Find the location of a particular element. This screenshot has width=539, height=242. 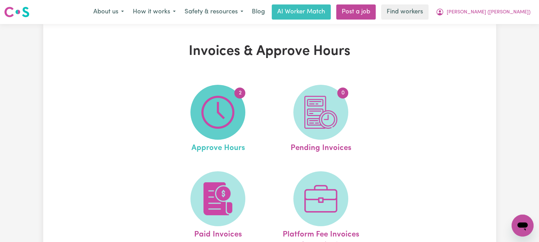

a: Post a job is located at coordinates (356, 12).